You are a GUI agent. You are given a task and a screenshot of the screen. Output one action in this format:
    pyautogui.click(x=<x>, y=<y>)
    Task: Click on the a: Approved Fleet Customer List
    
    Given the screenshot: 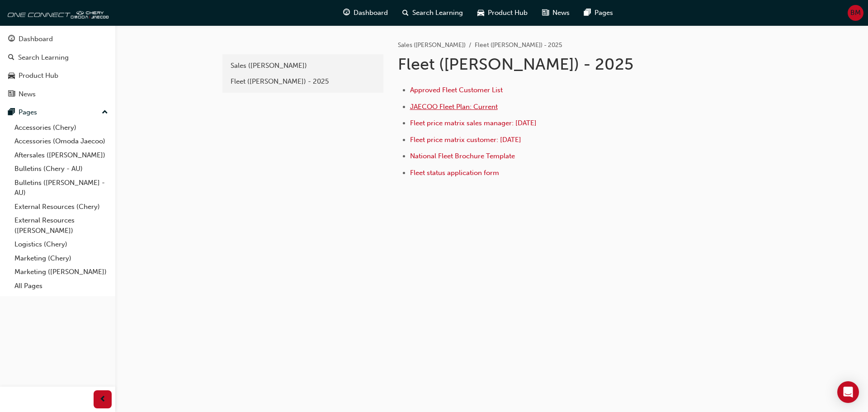 What is the action you would take?
    pyautogui.click(x=456, y=90)
    